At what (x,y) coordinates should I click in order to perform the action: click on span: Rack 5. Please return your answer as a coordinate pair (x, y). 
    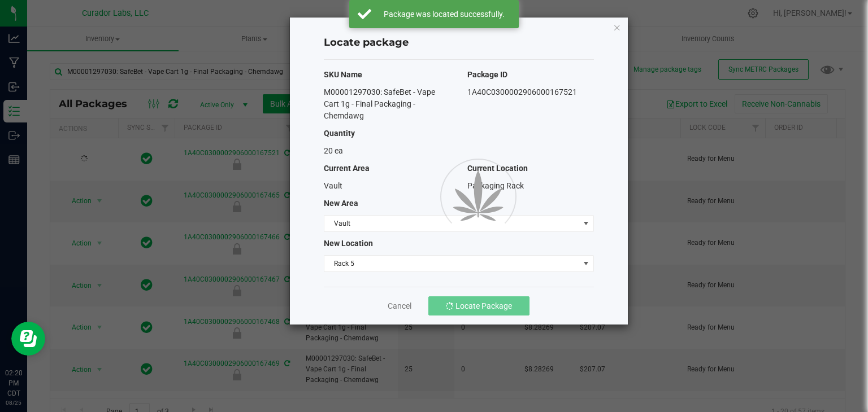
    Looking at the image, I should click on (451, 263).